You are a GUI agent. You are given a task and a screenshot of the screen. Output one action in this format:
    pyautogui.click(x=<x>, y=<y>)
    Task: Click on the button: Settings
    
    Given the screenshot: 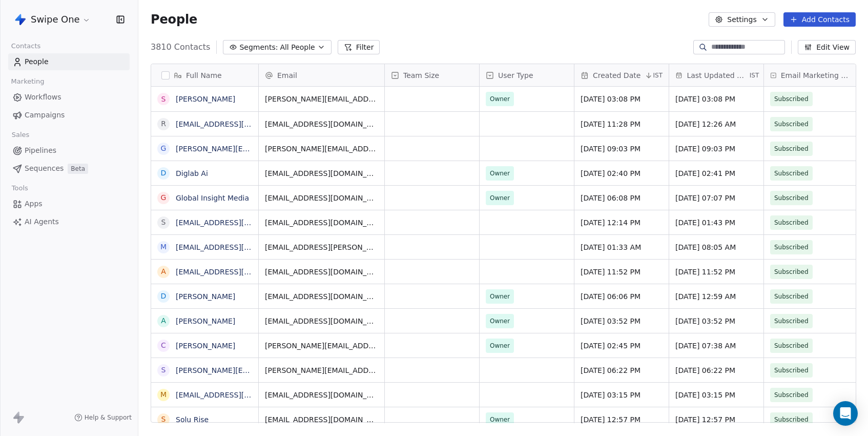 What is the action you would take?
    pyautogui.click(x=742, y=20)
    